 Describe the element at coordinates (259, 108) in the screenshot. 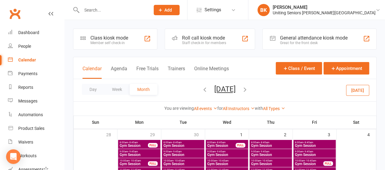

I see `strong: with` at that location.